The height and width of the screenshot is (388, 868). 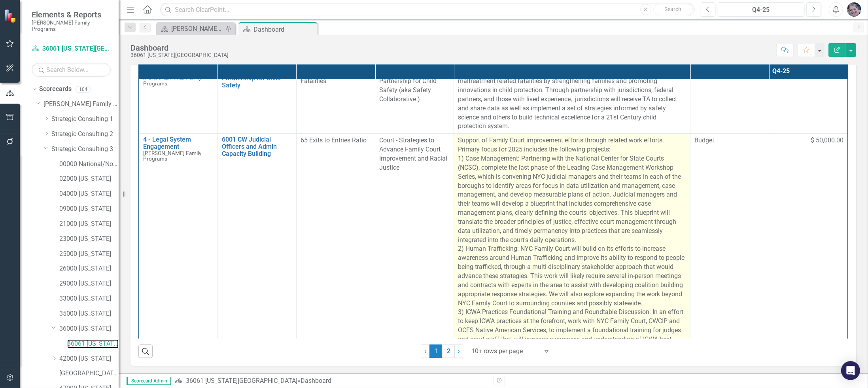 I want to click on button: Search, so click(x=673, y=9).